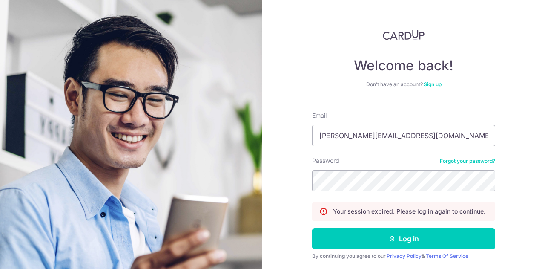 This screenshot has width=545, height=269. What do you see at coordinates (433, 84) in the screenshot?
I see `a: Sign up` at bounding box center [433, 84].